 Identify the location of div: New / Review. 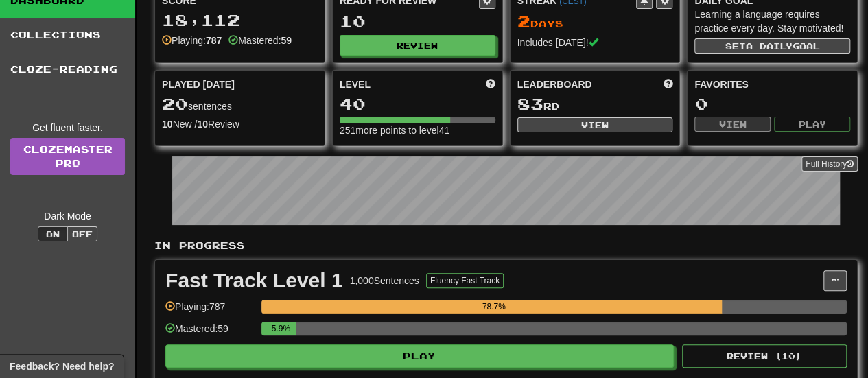
(239, 124).